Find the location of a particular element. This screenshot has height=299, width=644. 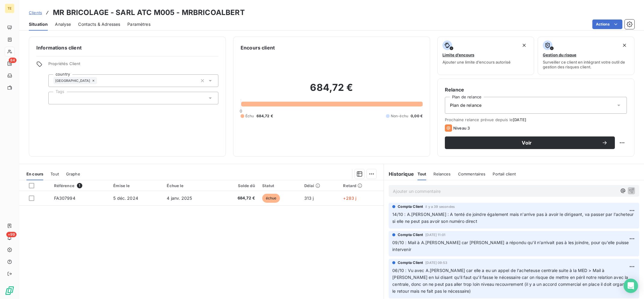

span: Gestion du risque is located at coordinates (560, 55).